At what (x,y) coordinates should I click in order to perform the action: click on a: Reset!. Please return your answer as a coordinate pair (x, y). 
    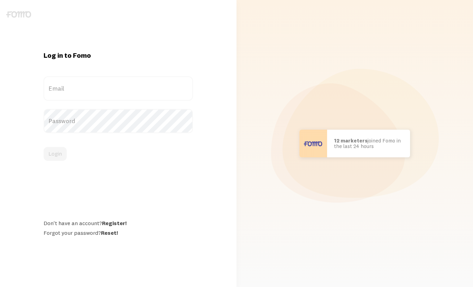
    Looking at the image, I should click on (109, 233).